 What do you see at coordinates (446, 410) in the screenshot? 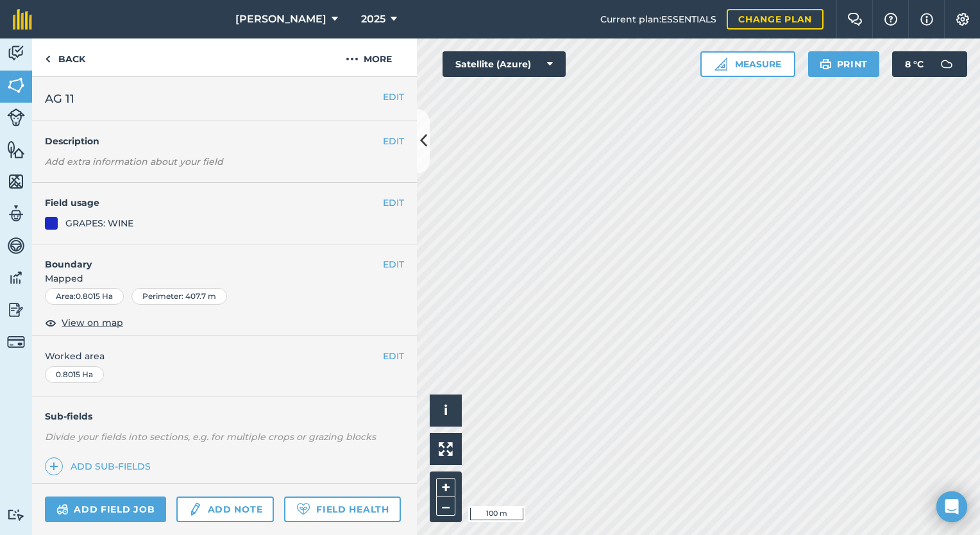
I see `button: i` at bounding box center [446, 410].